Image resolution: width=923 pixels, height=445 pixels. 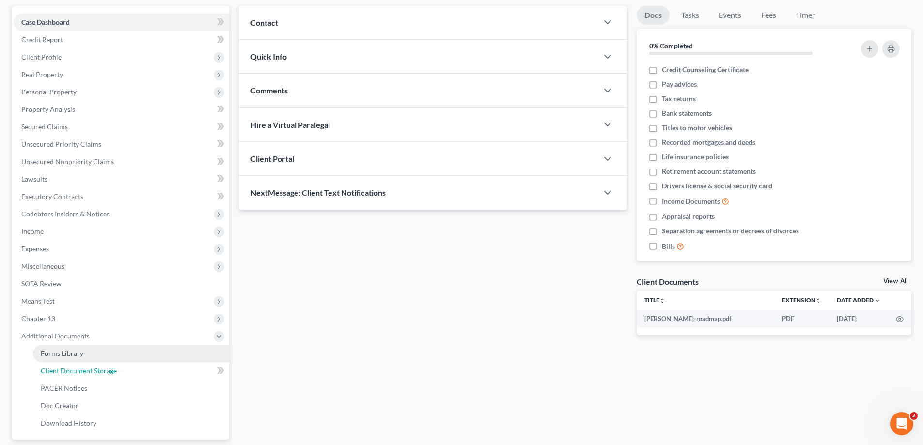 I want to click on a: PACER Notices, so click(x=131, y=389).